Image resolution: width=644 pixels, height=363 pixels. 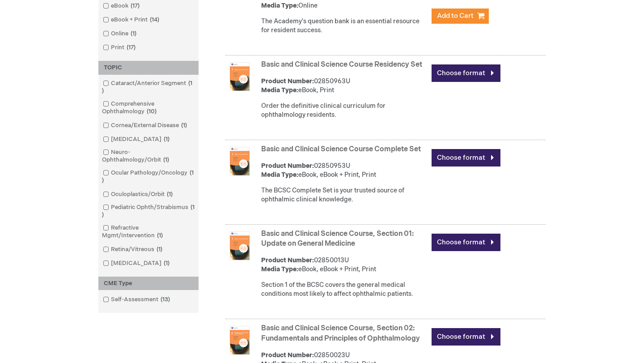 I want to click on span: 14, so click(x=154, y=20).